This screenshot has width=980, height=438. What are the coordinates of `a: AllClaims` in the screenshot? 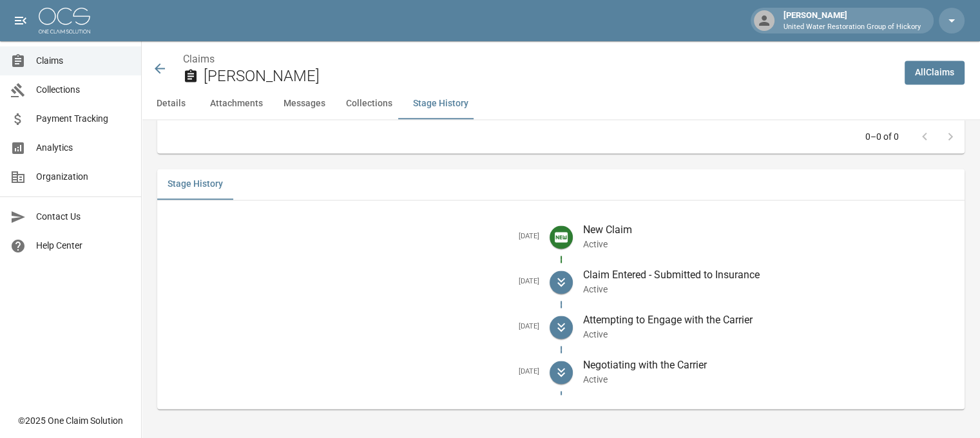 It's located at (934, 72).